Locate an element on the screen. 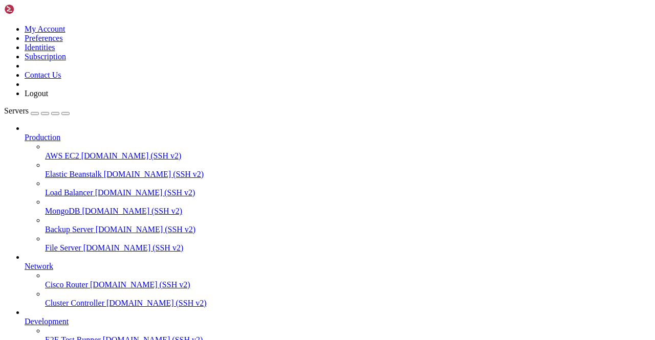 This screenshot has width=655, height=340. a: My Account is located at coordinates (45, 29).